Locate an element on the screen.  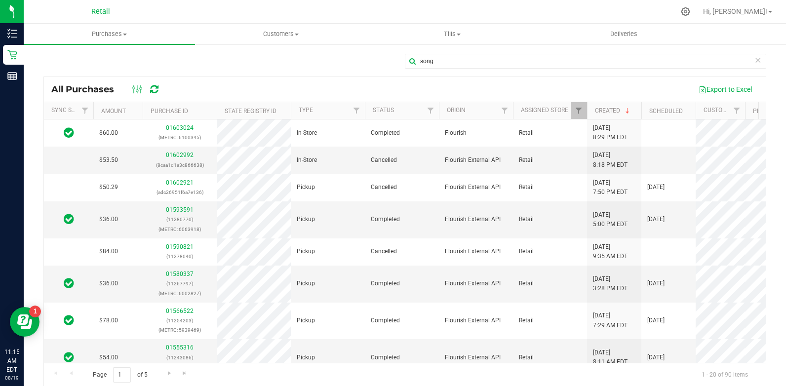
a: Purchases is located at coordinates (109, 34).